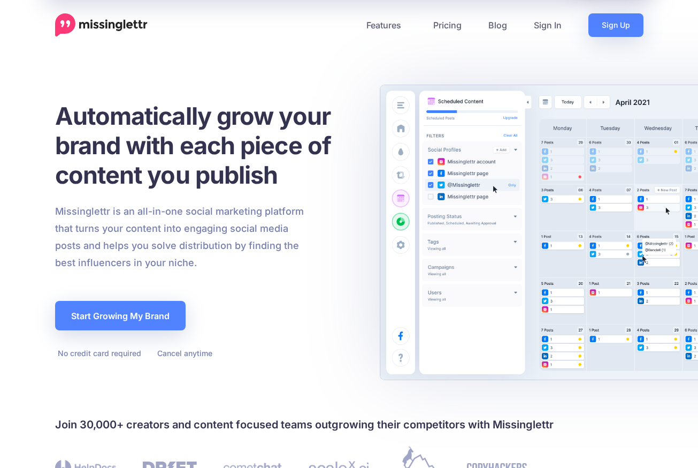  What do you see at coordinates (386, 25) in the screenshot?
I see `a: Features` at bounding box center [386, 25].